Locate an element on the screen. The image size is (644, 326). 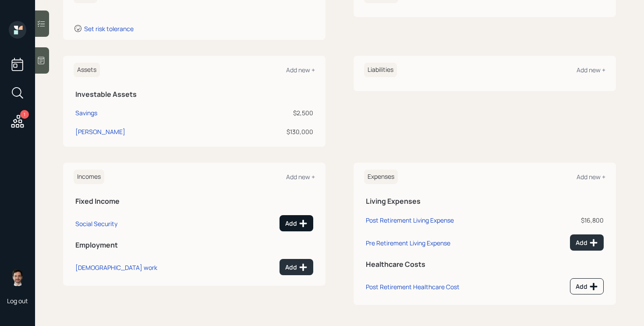
h5: Fixed Income is located at coordinates (194, 201).